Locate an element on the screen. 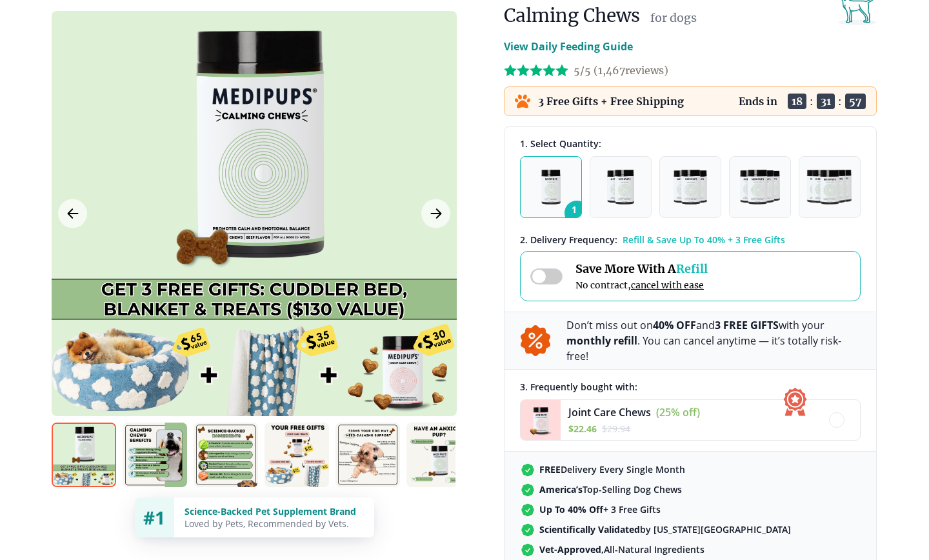 This screenshot has height=560, width=929. span: 5/5 ( 1,467 reviews) is located at coordinates (620, 71).